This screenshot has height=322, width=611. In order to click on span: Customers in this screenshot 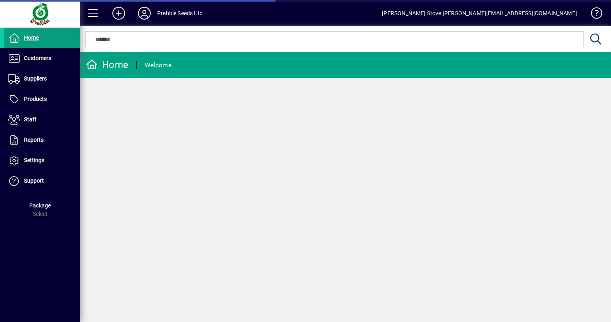, I will do `click(38, 58)`.